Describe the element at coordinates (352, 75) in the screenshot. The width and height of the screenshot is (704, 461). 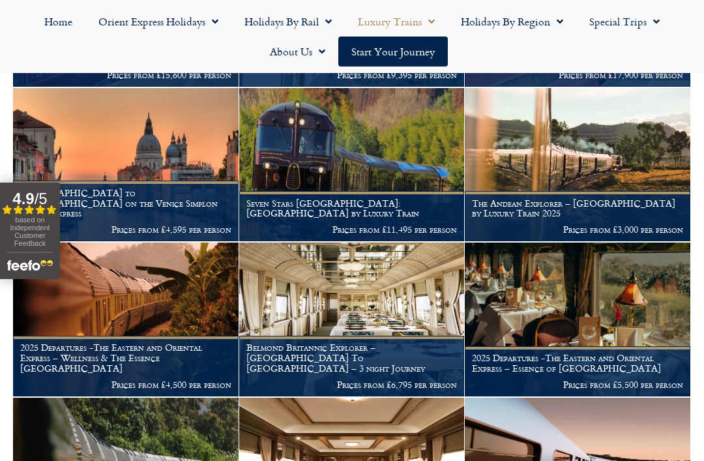
I see `p: Prices from £9,395 per person` at that location.